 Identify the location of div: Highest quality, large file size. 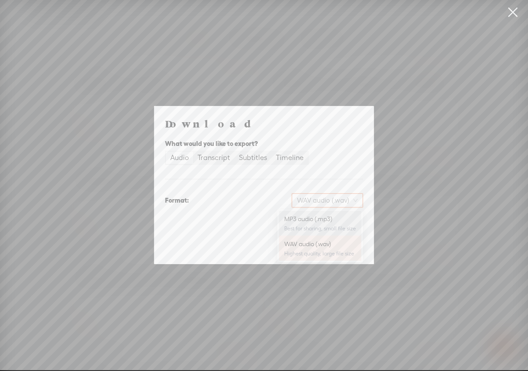
(320, 254).